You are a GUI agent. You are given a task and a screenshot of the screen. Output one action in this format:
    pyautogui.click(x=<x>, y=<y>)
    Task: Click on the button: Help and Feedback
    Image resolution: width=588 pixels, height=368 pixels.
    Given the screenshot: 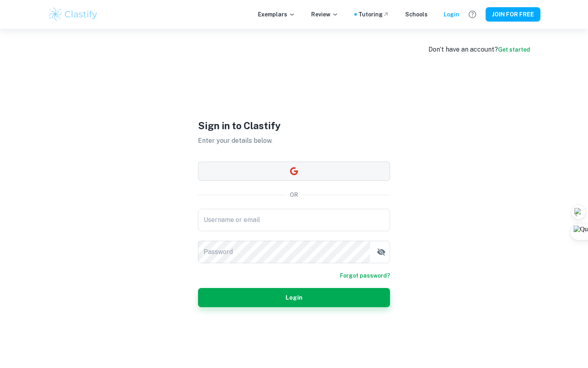 What is the action you would take?
    pyautogui.click(x=472, y=14)
    